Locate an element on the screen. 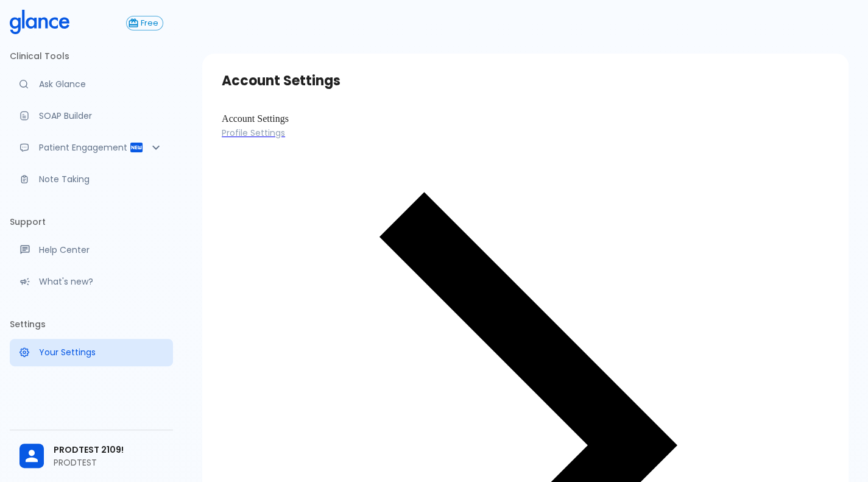 This screenshot has width=868, height=482. a: Docugen: Compose a clinical documentation in seconds is located at coordinates (91, 115).